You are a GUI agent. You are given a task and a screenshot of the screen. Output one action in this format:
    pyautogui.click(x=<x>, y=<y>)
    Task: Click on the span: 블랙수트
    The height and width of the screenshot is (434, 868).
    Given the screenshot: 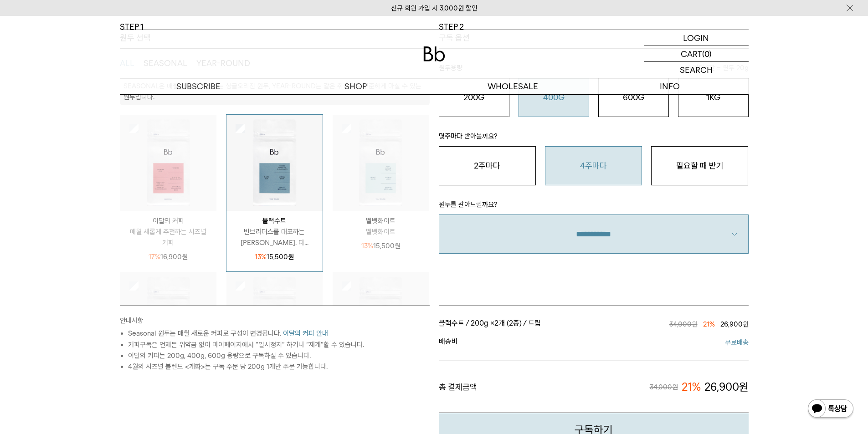 What is the action you would take?
    pyautogui.click(x=452, y=323)
    